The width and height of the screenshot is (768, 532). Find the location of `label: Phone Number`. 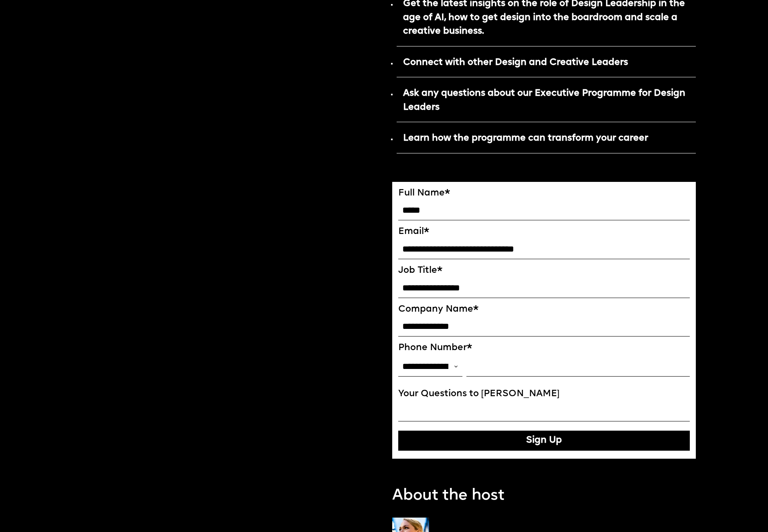

label: Phone Number is located at coordinates (544, 348).